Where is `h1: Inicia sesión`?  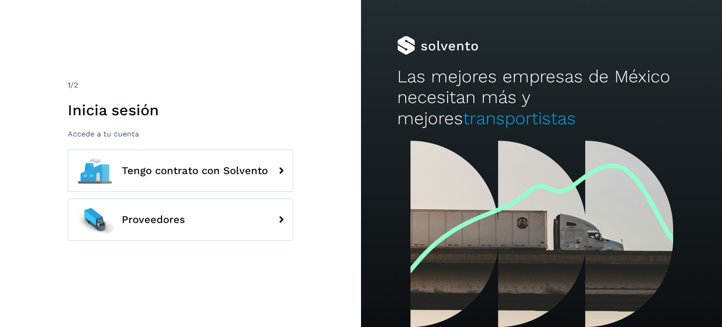 h1: Inicia sesión is located at coordinates (180, 110).